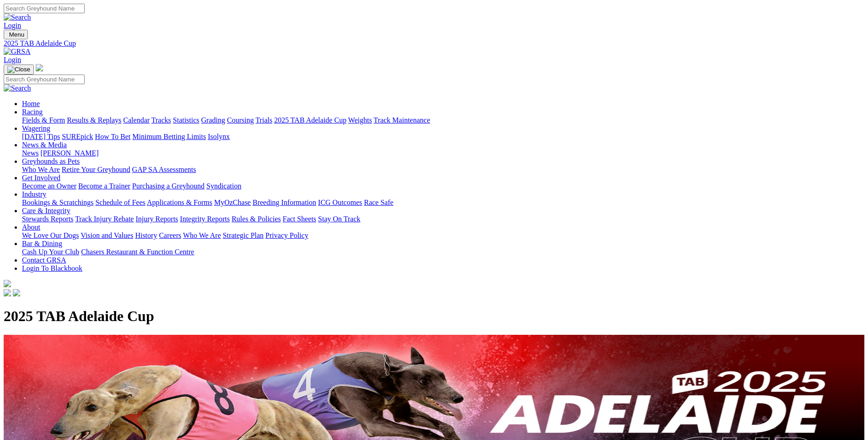  Describe the element at coordinates (263, 120) in the screenshot. I see `a: Trials` at that location.